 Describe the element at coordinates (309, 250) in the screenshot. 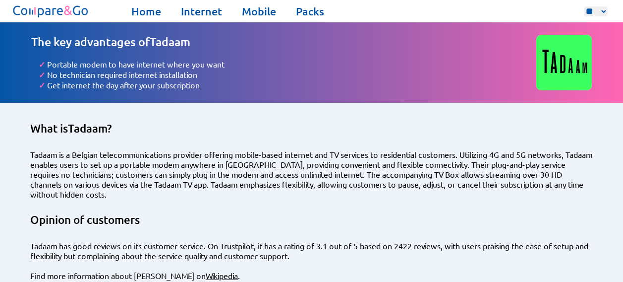

I see `span: Tadaam has good reviews on its customer service. On Trustpilot, it has a rating of 3.1 out of 5 b...` at that location.